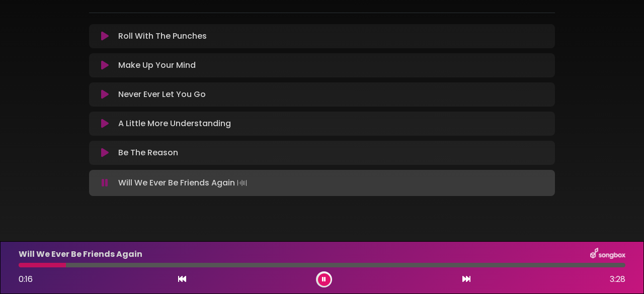 Image resolution: width=644 pixels, height=294 pixels. I want to click on p: Will We Ever Be Friends Again, so click(184, 183).